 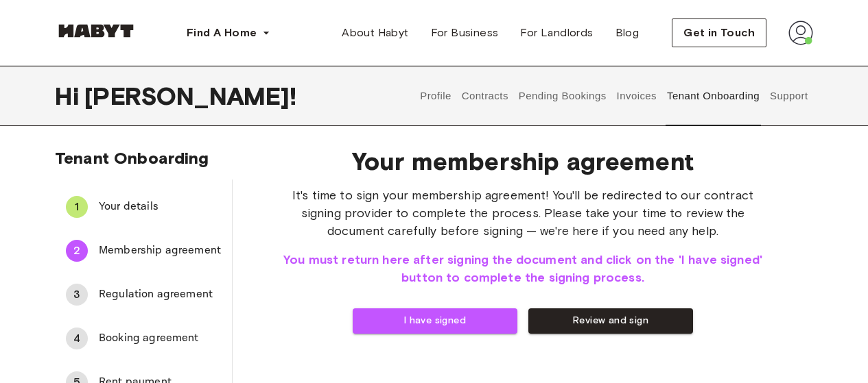 I want to click on span: For Business, so click(x=465, y=33).